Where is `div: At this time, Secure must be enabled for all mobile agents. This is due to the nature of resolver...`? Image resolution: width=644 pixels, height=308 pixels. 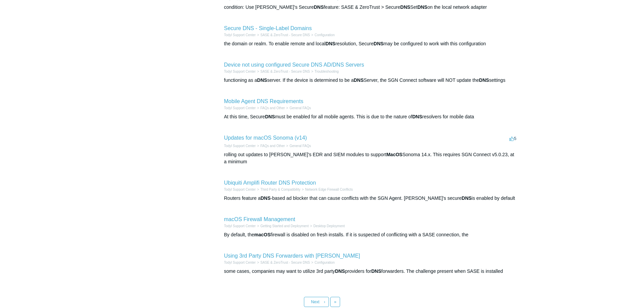
div: At this time, Secure must be enabled for all mobile agents. This is due to the nature of resolver... is located at coordinates (371, 117).